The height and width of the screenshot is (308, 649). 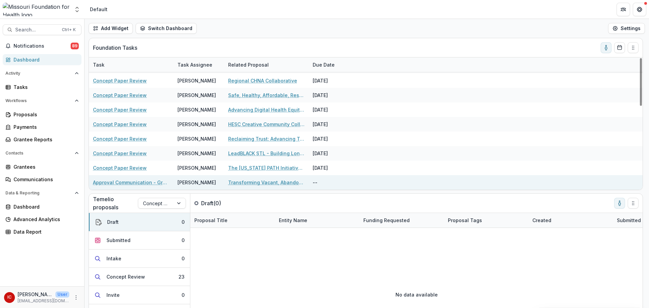 I want to click on p: Temelio proposals, so click(x=115, y=203).